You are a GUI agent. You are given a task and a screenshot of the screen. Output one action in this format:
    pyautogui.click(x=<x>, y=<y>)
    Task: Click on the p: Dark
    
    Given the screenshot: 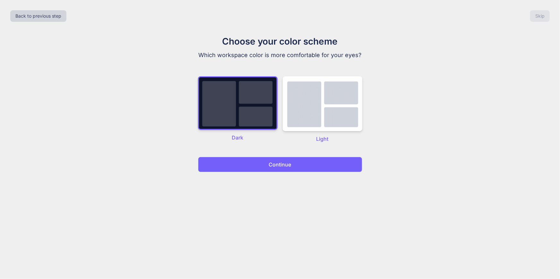 What is the action you would take?
    pyautogui.click(x=238, y=138)
    